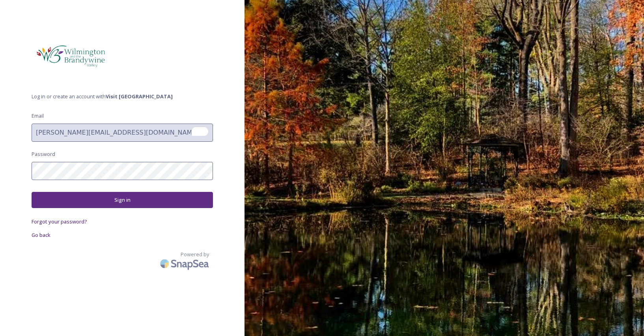 Image resolution: width=644 pixels, height=336 pixels. Describe the element at coordinates (123, 133) in the screenshot. I see `input: To enrich screen reader interactions, please activate Accessibility in Grammarly extension settings` at that location.